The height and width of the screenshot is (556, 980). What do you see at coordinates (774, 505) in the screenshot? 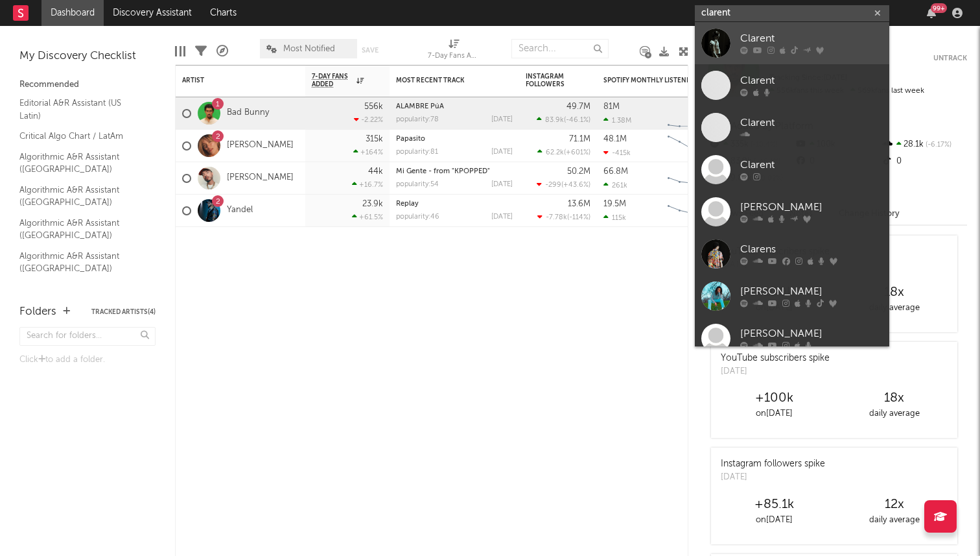
I see `div: +85.1k` at bounding box center [774, 505].